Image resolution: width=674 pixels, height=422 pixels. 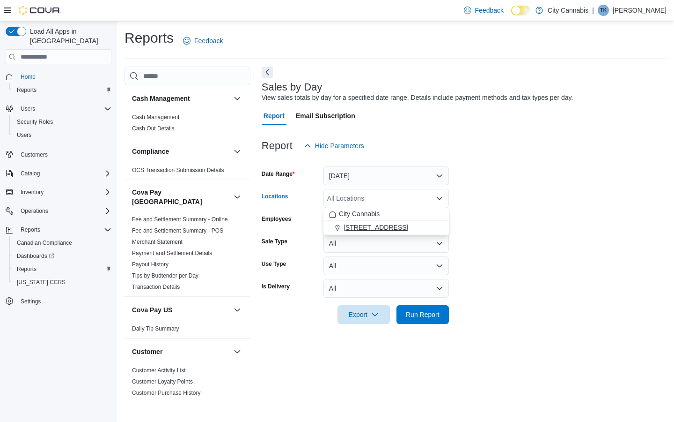 What do you see at coordinates (386, 214) in the screenshot?
I see `button: City Cannabis` at bounding box center [386, 214].